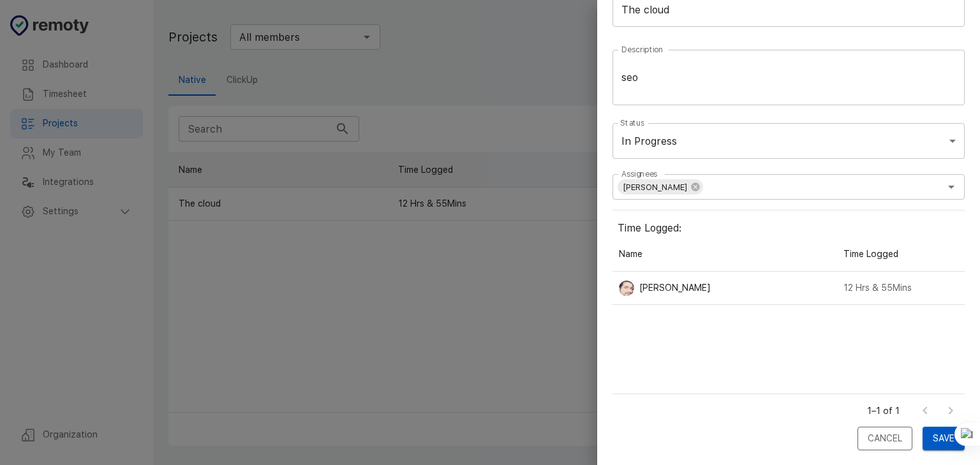 The height and width of the screenshot is (465, 980). I want to click on p: 12 Hrs & 55Mins, so click(877, 287).